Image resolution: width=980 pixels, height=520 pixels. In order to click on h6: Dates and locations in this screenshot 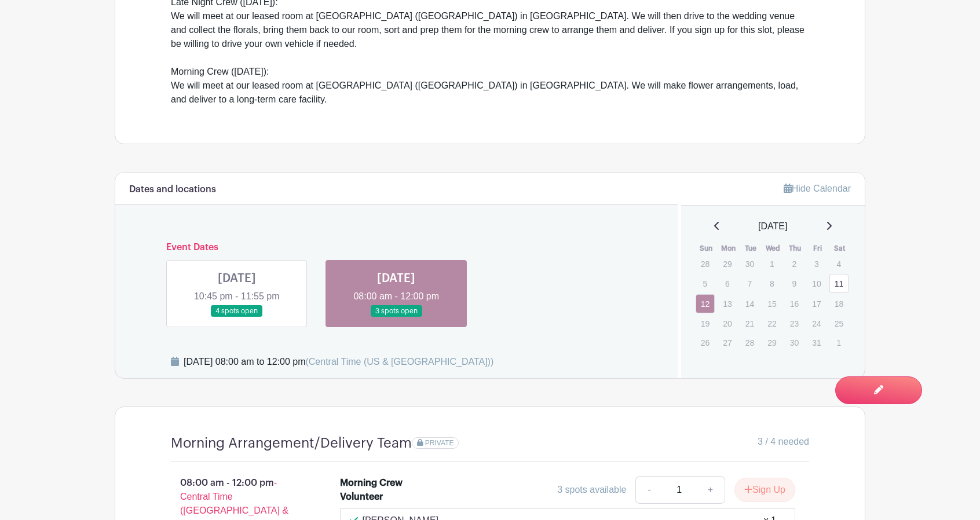, I will do `click(172, 189)`.